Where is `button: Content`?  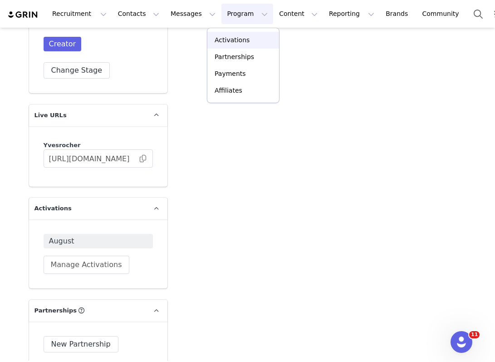 button: Content is located at coordinates (298, 14).